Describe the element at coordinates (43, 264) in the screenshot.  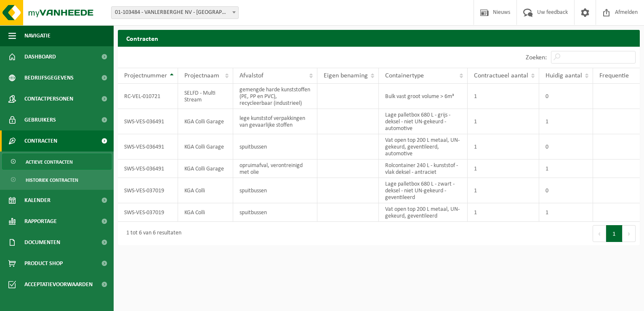
I see `span: Product Shop` at that location.